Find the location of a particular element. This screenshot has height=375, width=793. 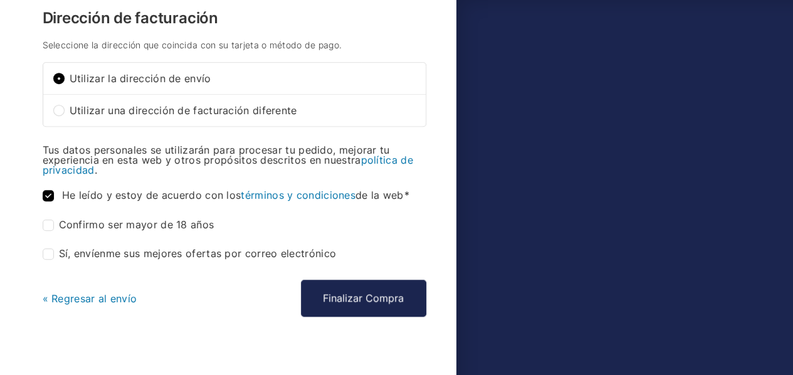

input: Sí, envíenme sus mejores ofertas por correo electrónico is located at coordinates (48, 254).